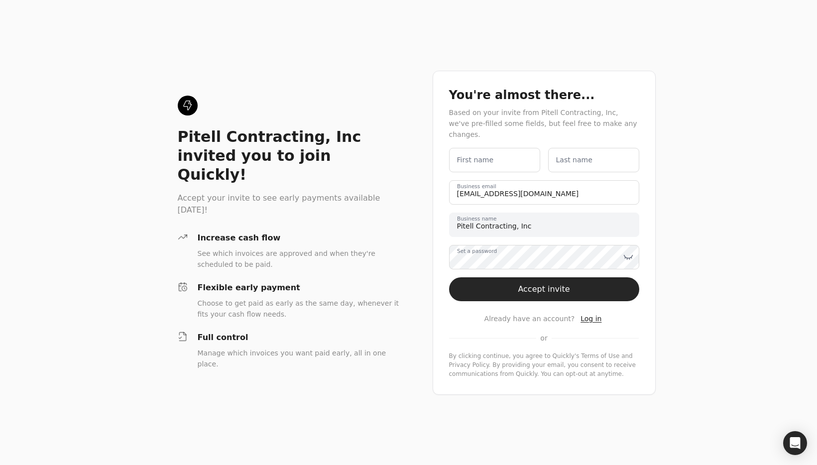 The width and height of the screenshot is (817, 465). I want to click on div: By clicking continue, you agree to Quickly's and . By providing your email, you consent to receiv..., so click(544, 365).